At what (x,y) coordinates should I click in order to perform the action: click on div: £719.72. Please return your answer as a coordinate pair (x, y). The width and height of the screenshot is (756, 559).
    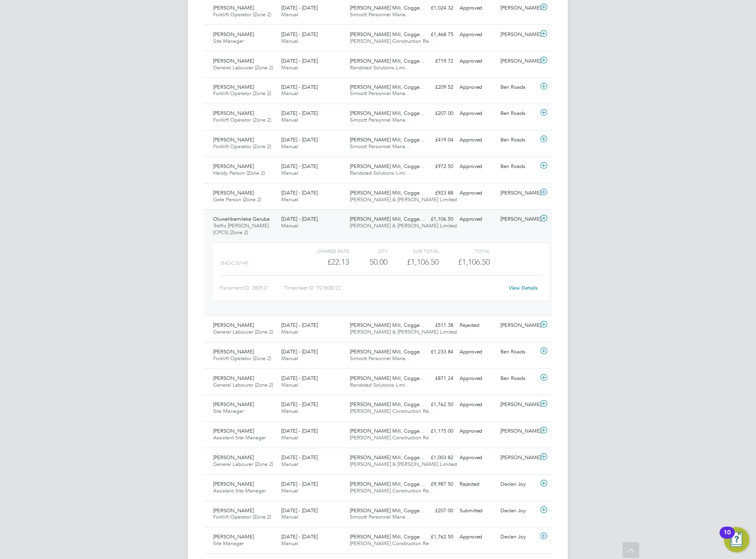
    Looking at the image, I should click on (436, 61).